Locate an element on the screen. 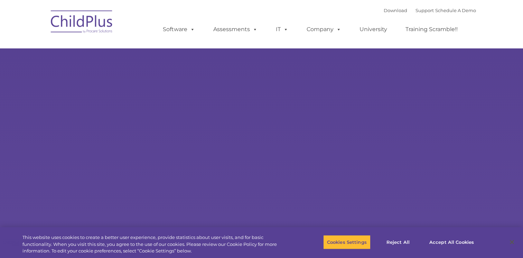 Image resolution: width=523 pixels, height=258 pixels. a: Assessments is located at coordinates (236, 29).